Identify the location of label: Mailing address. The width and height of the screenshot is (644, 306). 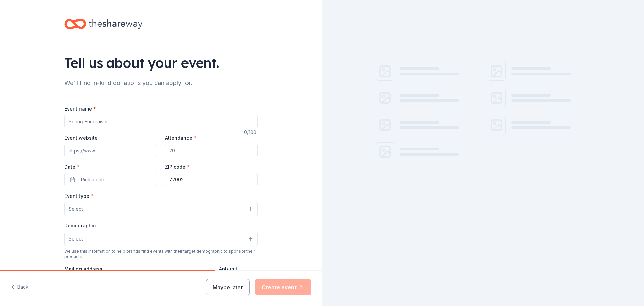
(83, 269).